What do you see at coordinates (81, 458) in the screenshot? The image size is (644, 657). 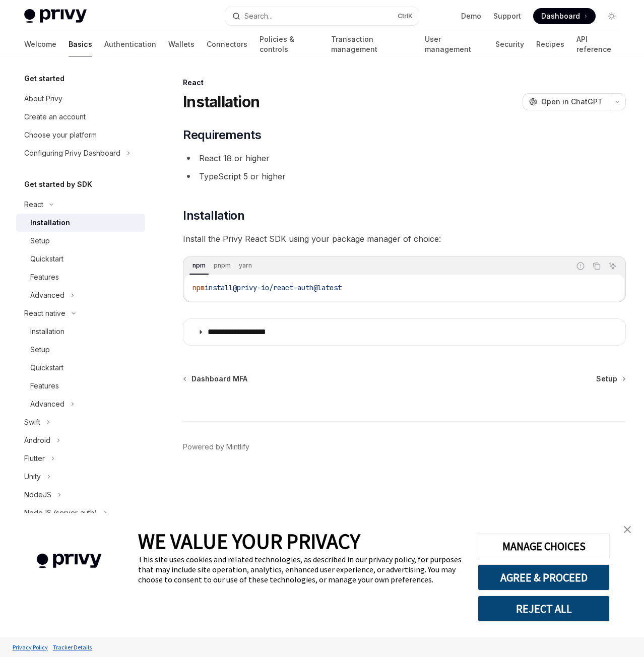 I see `button: Toggle Flutter section` at bounding box center [81, 458].